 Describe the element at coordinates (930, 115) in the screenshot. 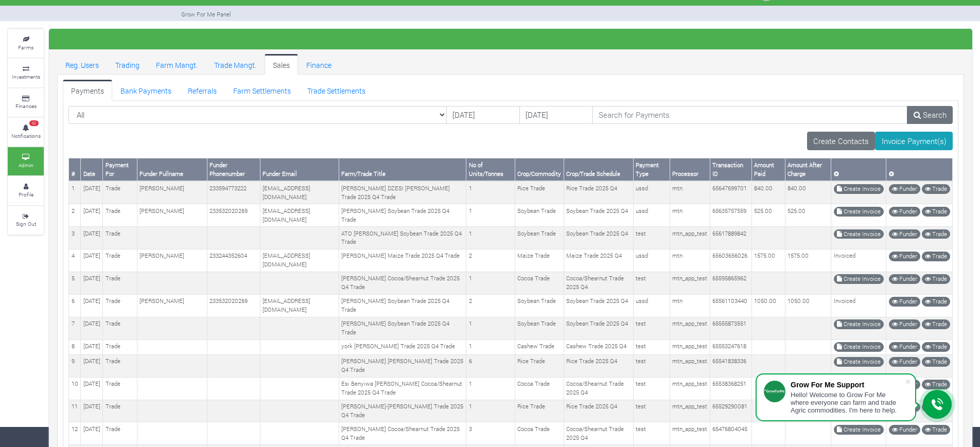

I see `a: Search` at that location.